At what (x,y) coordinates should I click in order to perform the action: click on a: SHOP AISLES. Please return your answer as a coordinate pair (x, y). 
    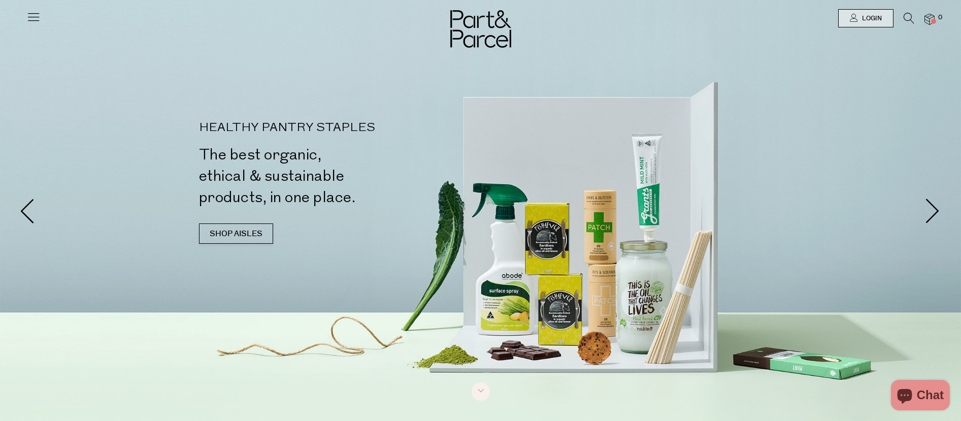
    Looking at the image, I should click on (236, 234).